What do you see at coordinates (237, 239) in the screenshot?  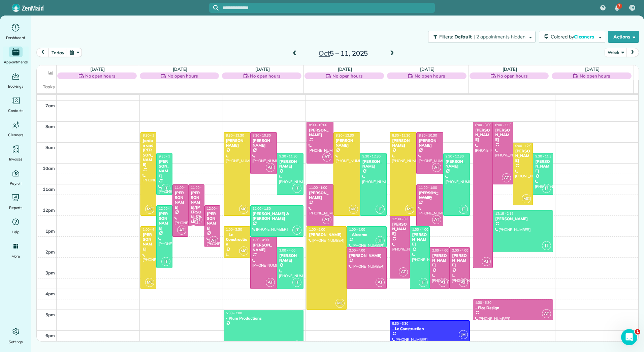 I see `div: - Lc Construction` at bounding box center [237, 239].